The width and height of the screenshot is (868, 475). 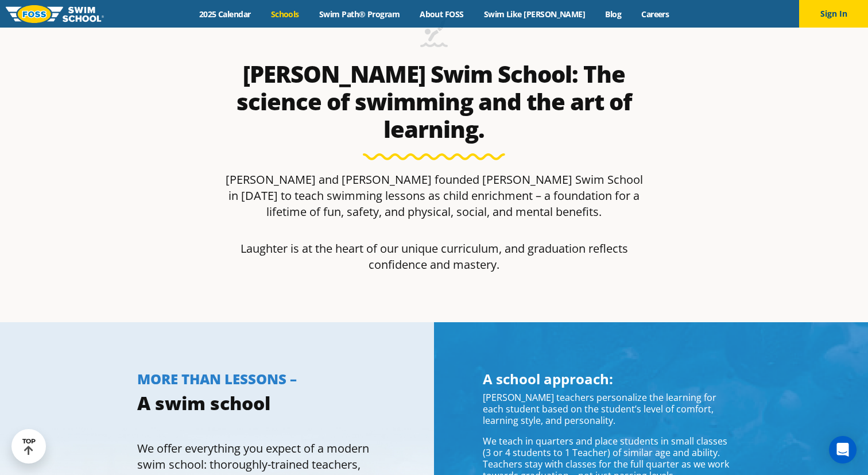 What do you see at coordinates (843, 450) in the screenshot?
I see `div: Open Intercom Messenger` at bounding box center [843, 450].